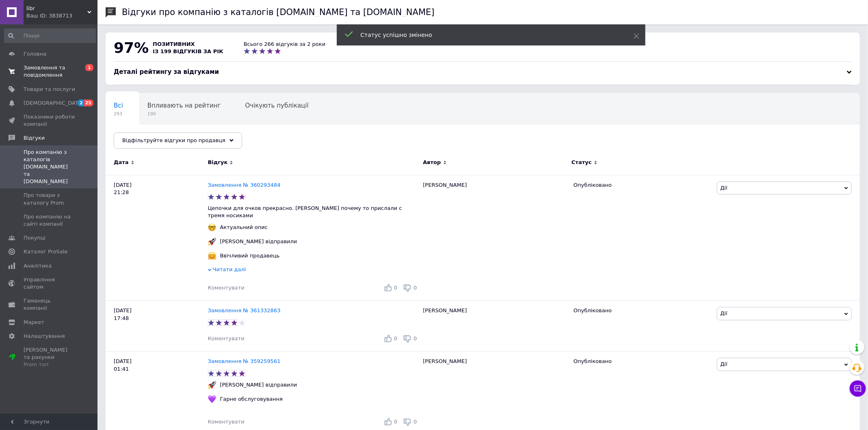 The width and height of the screenshot is (868, 430). I want to click on span: 1, so click(89, 67).